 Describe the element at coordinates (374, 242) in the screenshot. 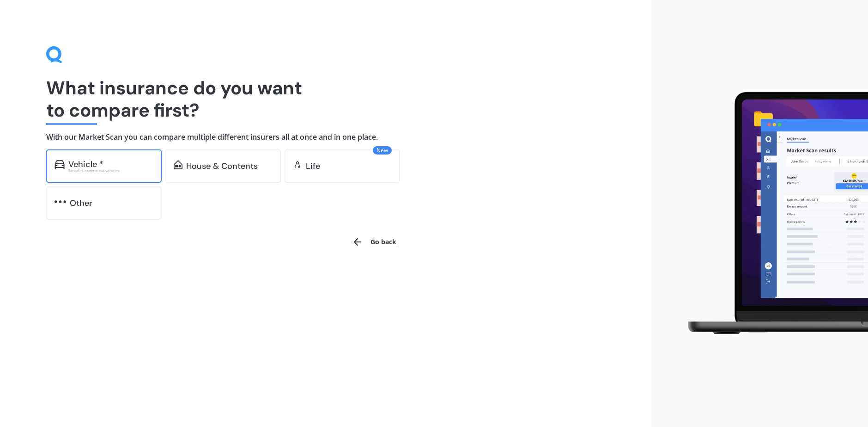

I see `button: Go back` at that location.